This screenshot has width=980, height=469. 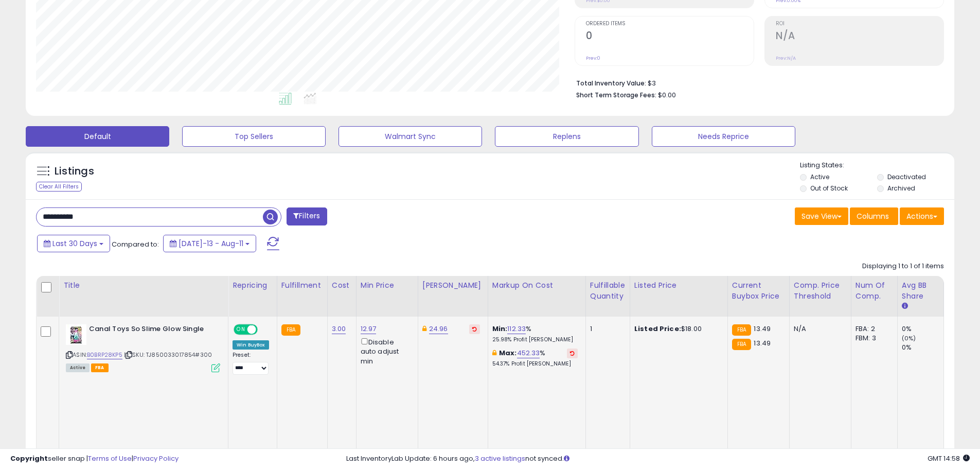 What do you see at coordinates (302, 285) in the screenshot?
I see `div: Fulfillment` at bounding box center [302, 285].